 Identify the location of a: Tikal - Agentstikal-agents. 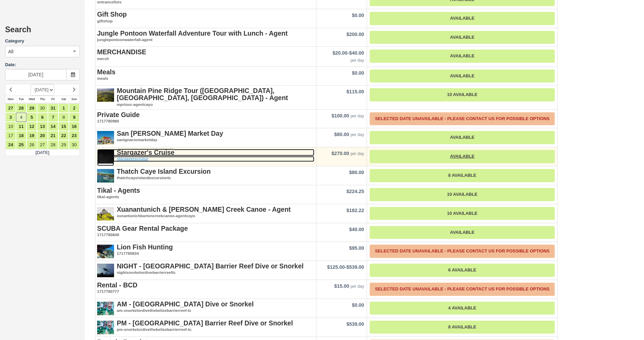
(206, 193).